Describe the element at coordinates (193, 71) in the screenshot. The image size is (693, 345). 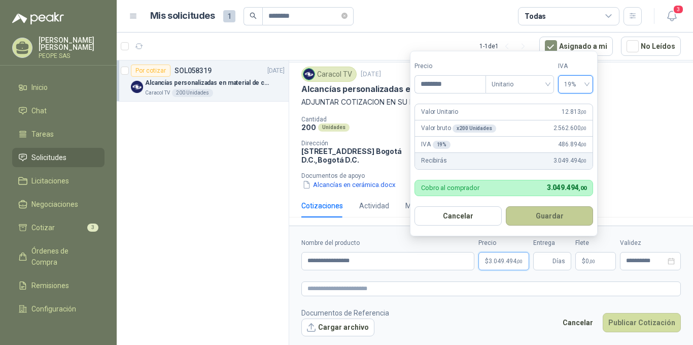
I see `p: SOL058319` at that location.